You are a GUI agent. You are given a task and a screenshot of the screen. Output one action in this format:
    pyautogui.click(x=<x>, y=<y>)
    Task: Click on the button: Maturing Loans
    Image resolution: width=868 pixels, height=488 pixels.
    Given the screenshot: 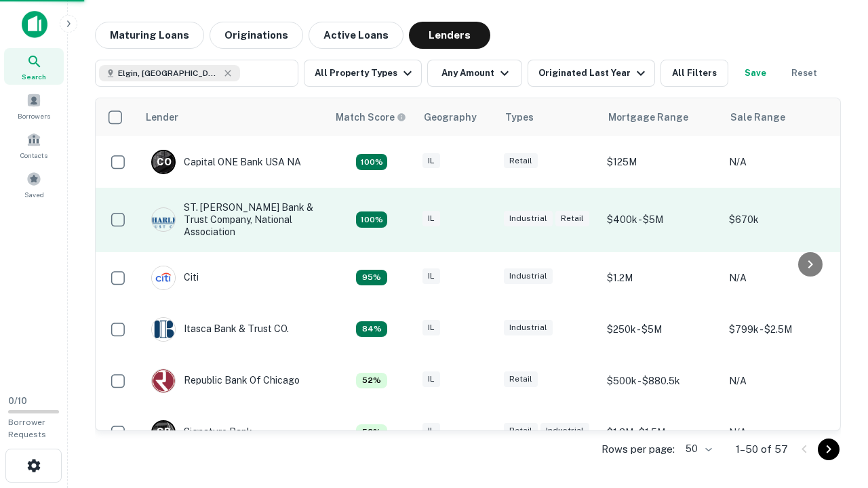 What is the action you would take?
    pyautogui.click(x=149, y=35)
    